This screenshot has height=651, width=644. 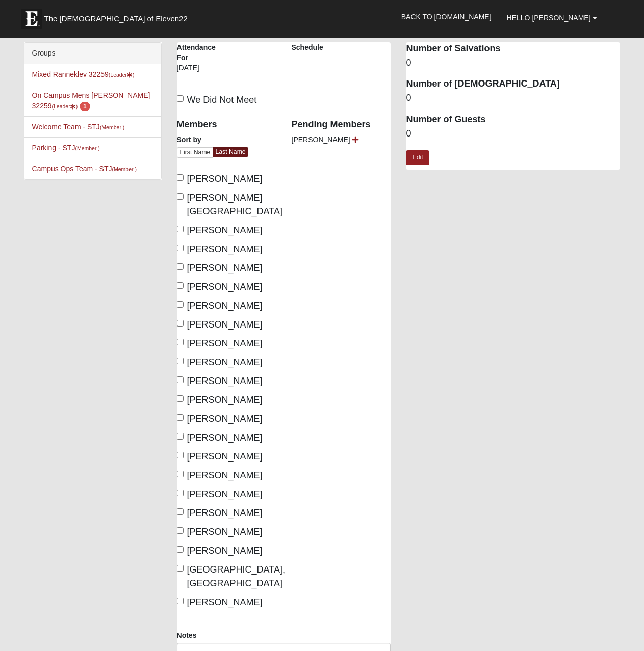 I want to click on dt: Number of Guests, so click(x=513, y=120).